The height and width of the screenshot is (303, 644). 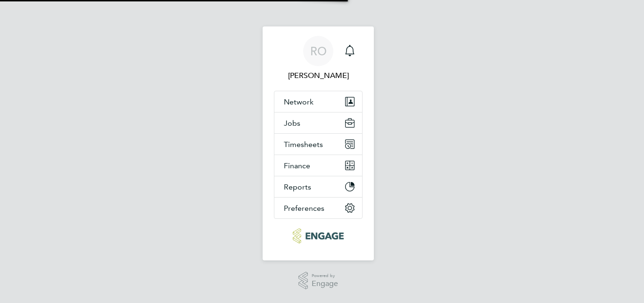 What do you see at coordinates (318, 143) in the screenshot?
I see `nav: Main navigation` at bounding box center [318, 143].